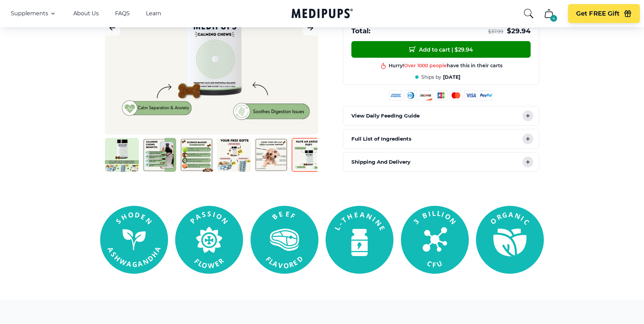 This screenshot has height=324, width=644. Describe the element at coordinates (496, 31) in the screenshot. I see `span: $ 37.99` at that location.